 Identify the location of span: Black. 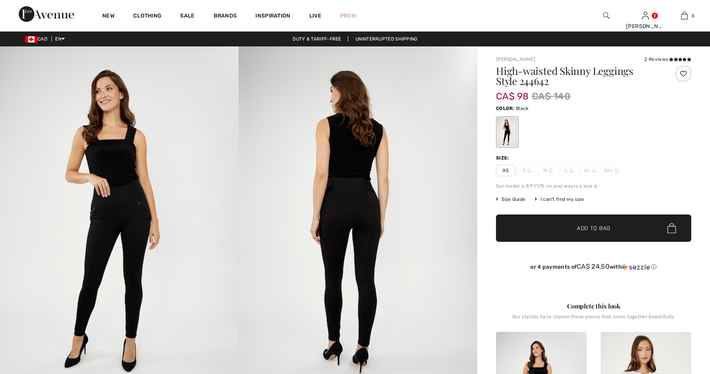
(522, 109).